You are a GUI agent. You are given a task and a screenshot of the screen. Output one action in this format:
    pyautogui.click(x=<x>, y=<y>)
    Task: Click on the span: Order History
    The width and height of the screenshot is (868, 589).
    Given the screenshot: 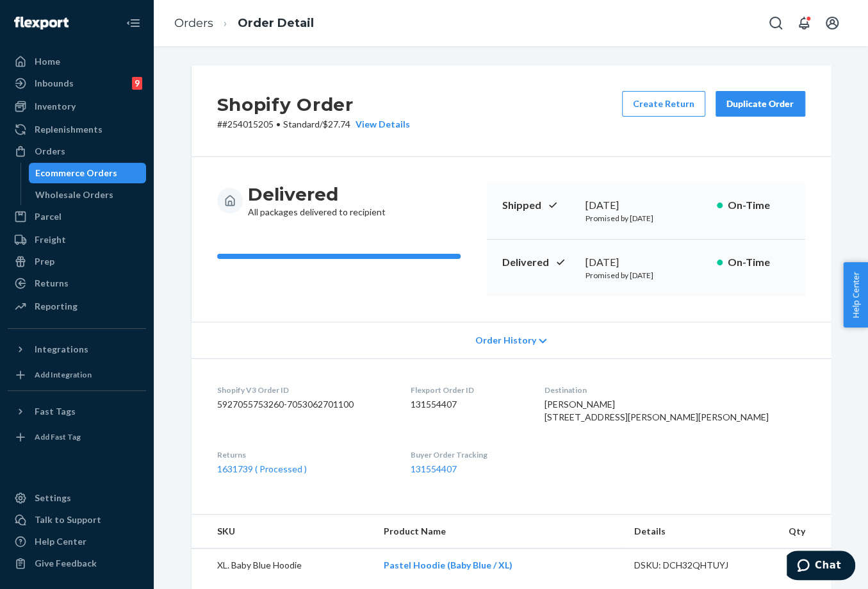 What is the action you would take?
    pyautogui.click(x=505, y=340)
    